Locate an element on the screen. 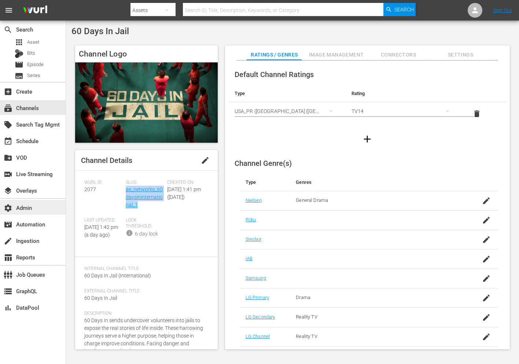 The height and width of the screenshot is (364, 519). span: Admin is located at coordinates (8, 208).